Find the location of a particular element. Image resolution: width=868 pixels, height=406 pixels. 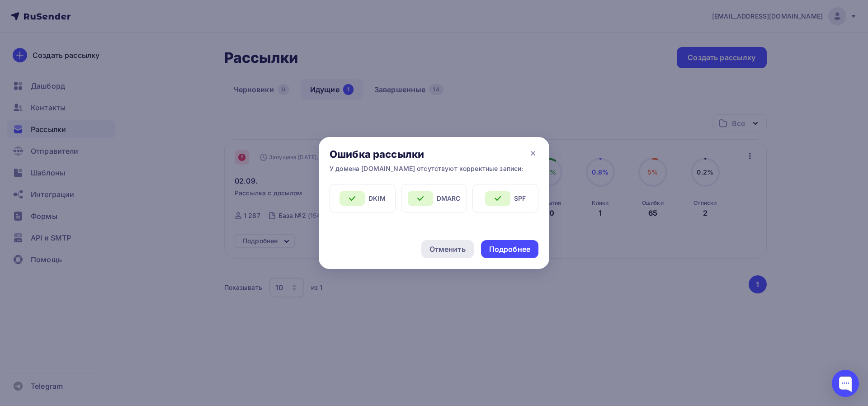

span: DMARC is located at coordinates (448, 198).